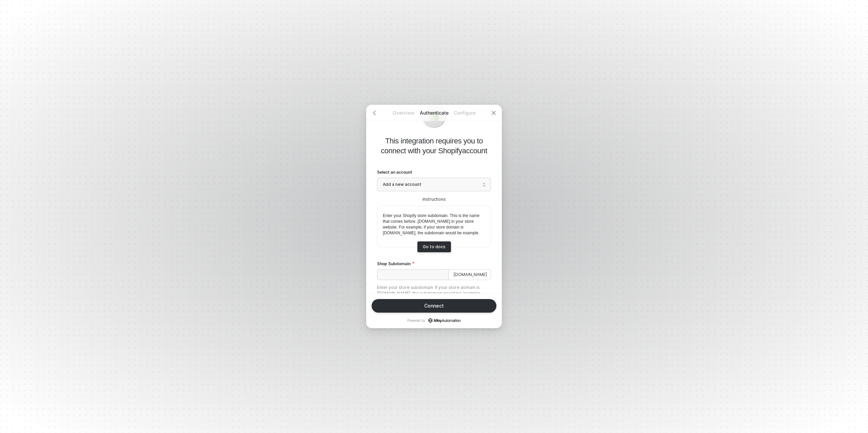  I want to click on span: icon-success, so click(445, 321).